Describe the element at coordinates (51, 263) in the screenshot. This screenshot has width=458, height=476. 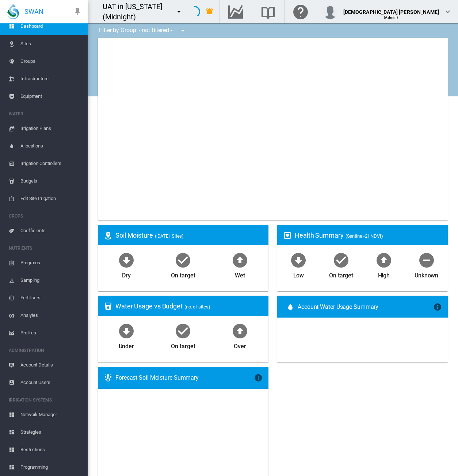
I see `span: Programs` at that location.